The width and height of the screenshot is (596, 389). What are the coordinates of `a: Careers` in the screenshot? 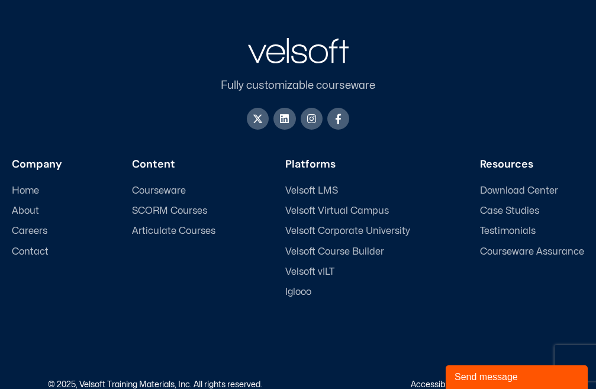 It's located at (37, 231).